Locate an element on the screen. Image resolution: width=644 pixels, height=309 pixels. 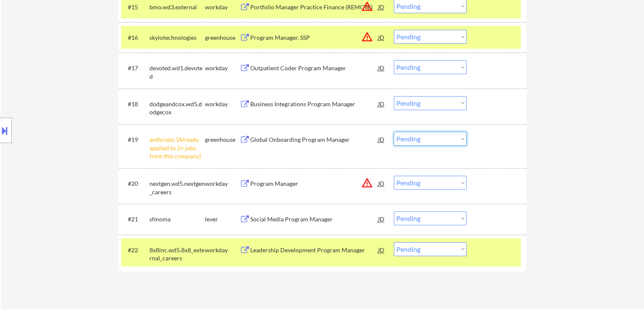
div: skylotechnologies is located at coordinates (177, 38).